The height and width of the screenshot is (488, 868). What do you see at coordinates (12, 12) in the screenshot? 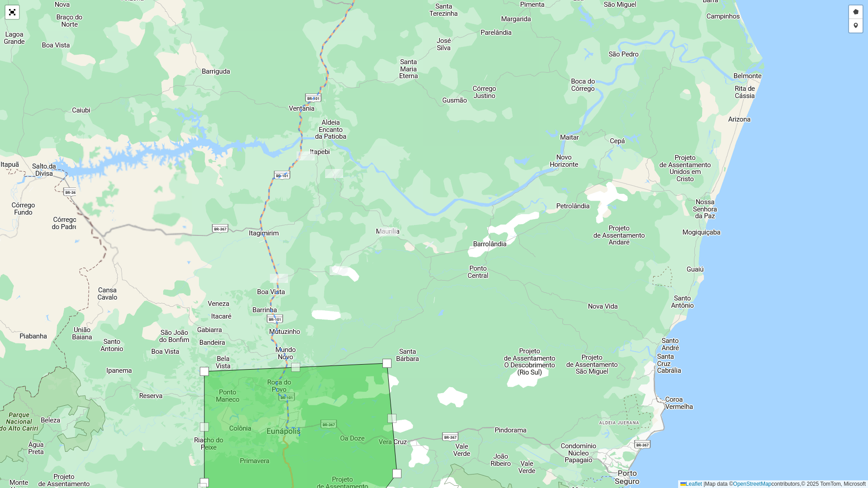
I see `a: Abrir mapa em tela cheia` at bounding box center [12, 12].